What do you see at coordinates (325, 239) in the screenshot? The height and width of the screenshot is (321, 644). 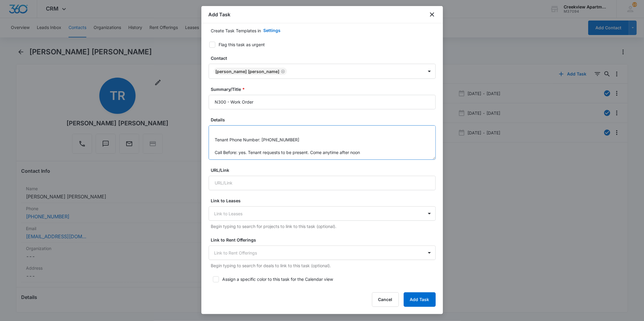 I see `label: Link to Rent Offerings` at bounding box center [325, 239].